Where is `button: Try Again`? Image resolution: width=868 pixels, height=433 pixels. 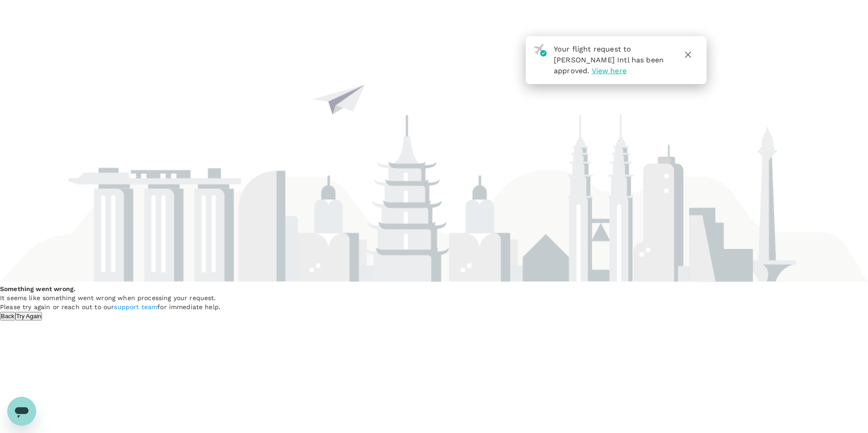
button: Try Again is located at coordinates (29, 316).